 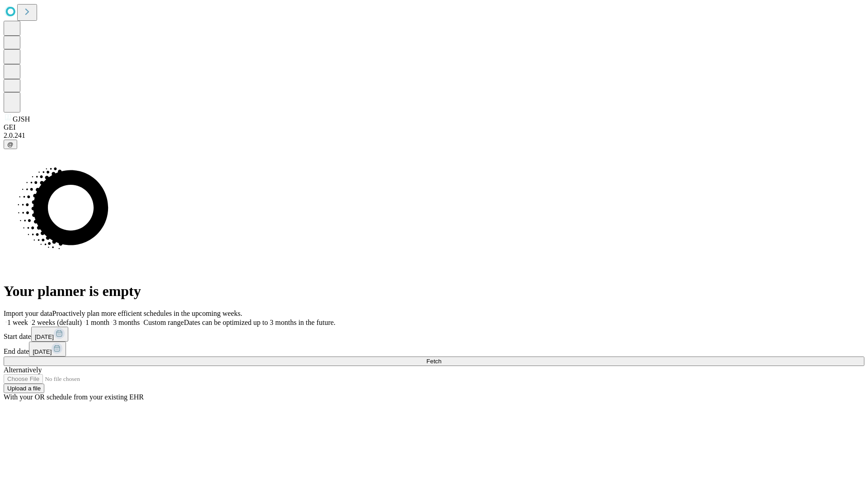 I want to click on span: 3 months, so click(x=126, y=322).